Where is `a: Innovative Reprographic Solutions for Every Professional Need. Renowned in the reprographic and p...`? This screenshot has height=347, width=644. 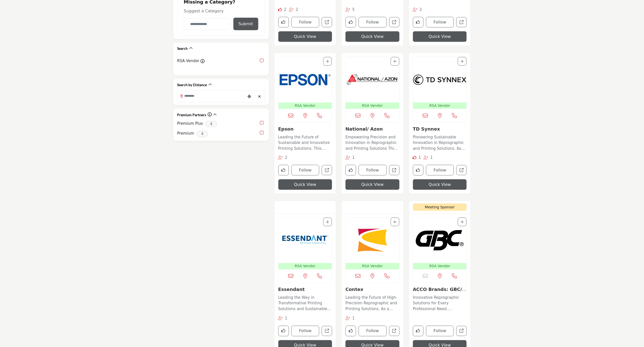
a: Innovative Reprographic Solutions for Every Professional Need. Renowned in the reprographic and p... is located at coordinates (440, 303).